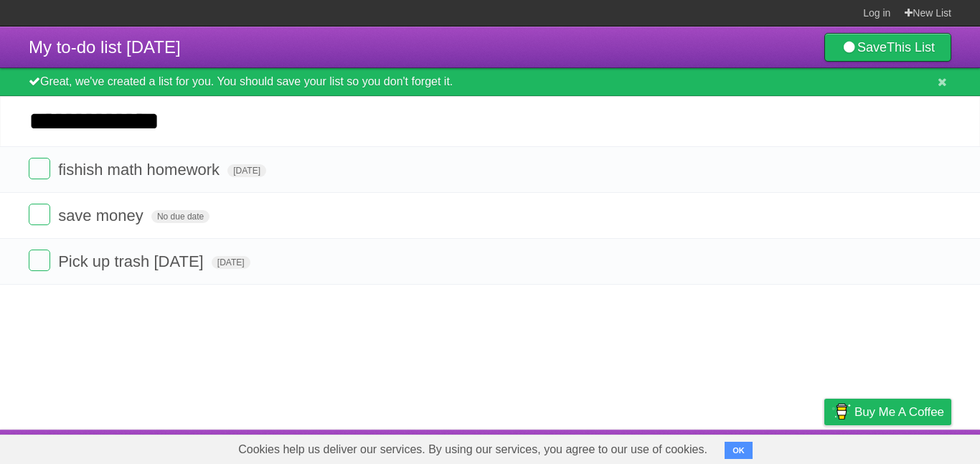 This screenshot has height=464, width=980. Describe the element at coordinates (738, 450) in the screenshot. I see `button: OK` at that location.